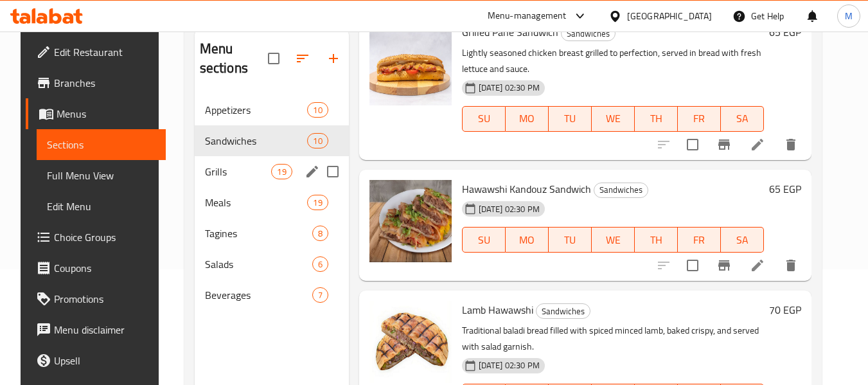 The width and height of the screenshot is (868, 385). I want to click on nav: Menu sections, so click(272, 203).